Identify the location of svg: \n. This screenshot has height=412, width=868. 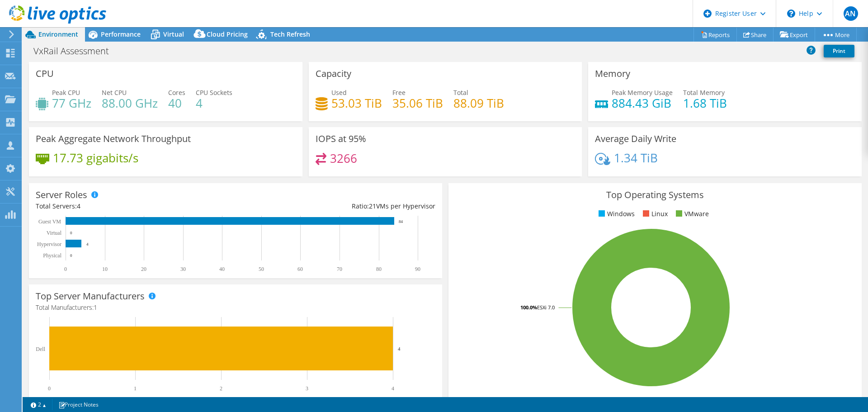
(791, 14).